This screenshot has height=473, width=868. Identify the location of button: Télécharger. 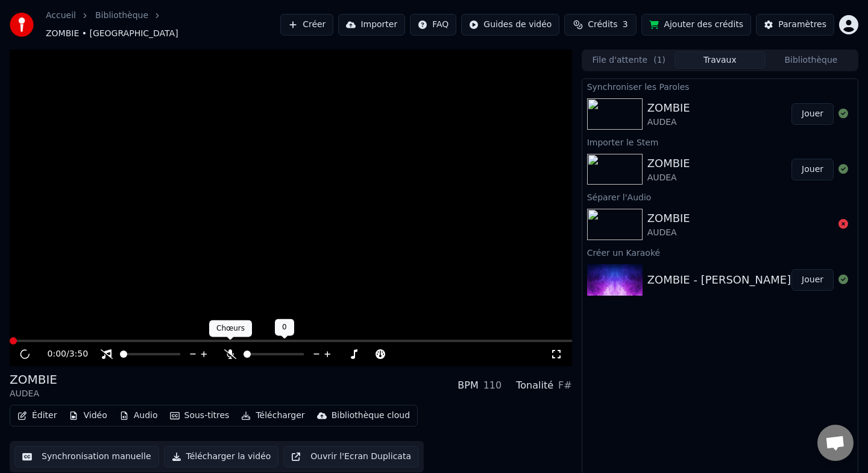
(272, 415).